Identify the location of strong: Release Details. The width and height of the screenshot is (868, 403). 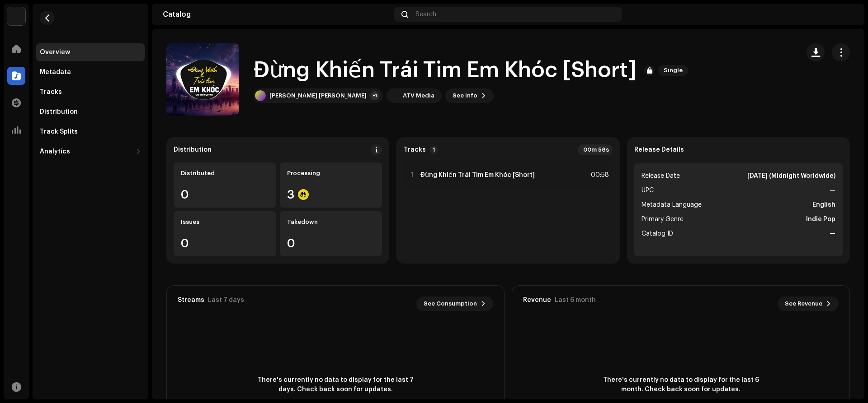
(659, 150).